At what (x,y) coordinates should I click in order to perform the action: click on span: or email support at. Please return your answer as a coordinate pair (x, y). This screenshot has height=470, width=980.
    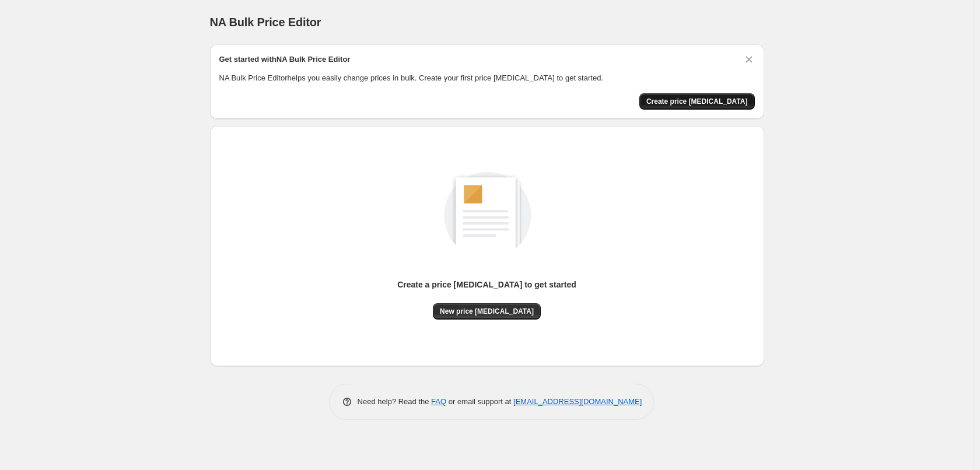
    Looking at the image, I should click on (479, 401).